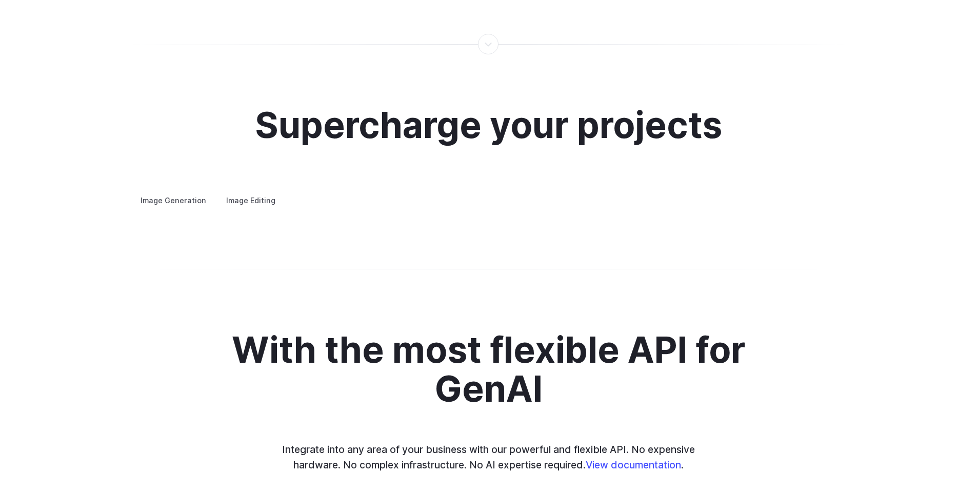  What do you see at coordinates (488, 125) in the screenshot?
I see `h2: Supercharge your projects` at bounding box center [488, 125].